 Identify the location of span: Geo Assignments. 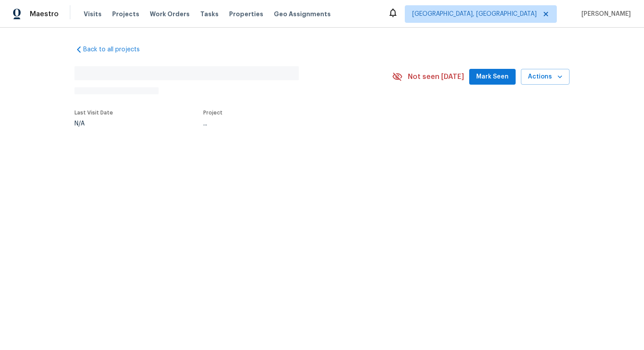
(302, 14).